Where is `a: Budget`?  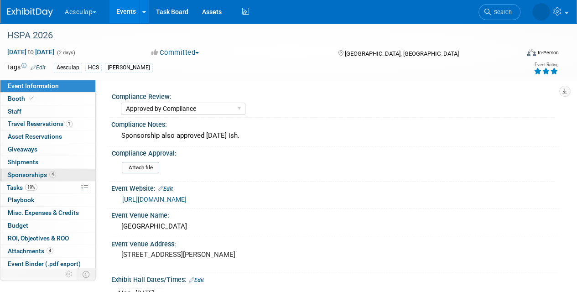
a: Budget is located at coordinates (48, 225).